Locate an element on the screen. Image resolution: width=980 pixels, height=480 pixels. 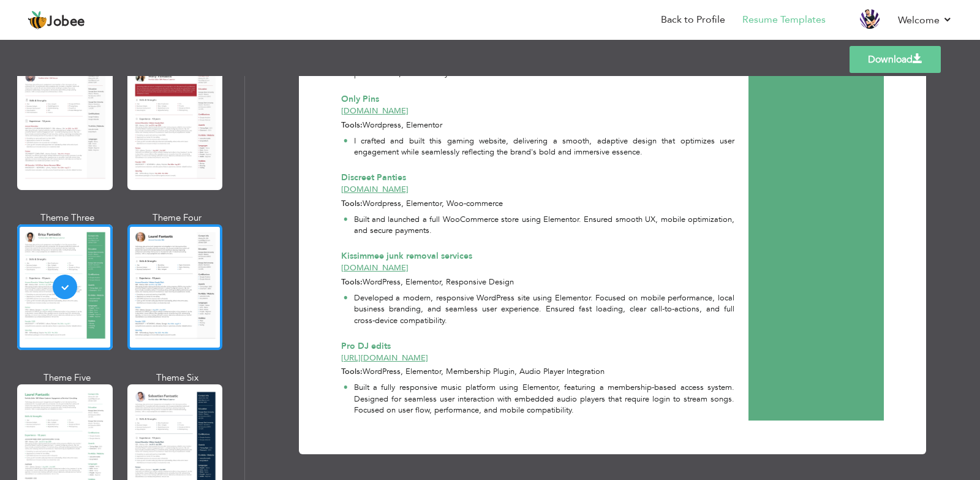
img: jobee.io is located at coordinates (37, 20).